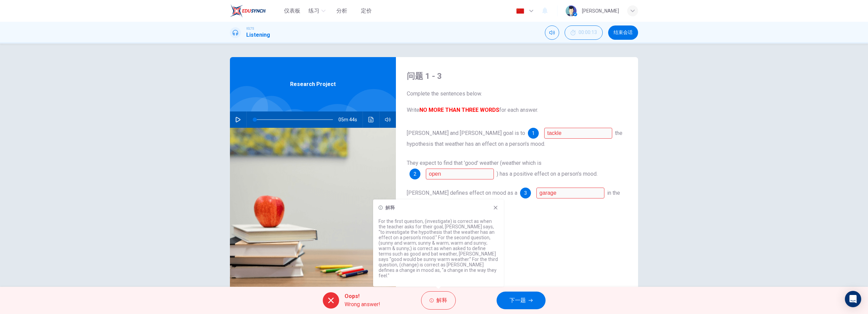 The image size is (868, 314). I want to click on span: Oops!, so click(362, 297).